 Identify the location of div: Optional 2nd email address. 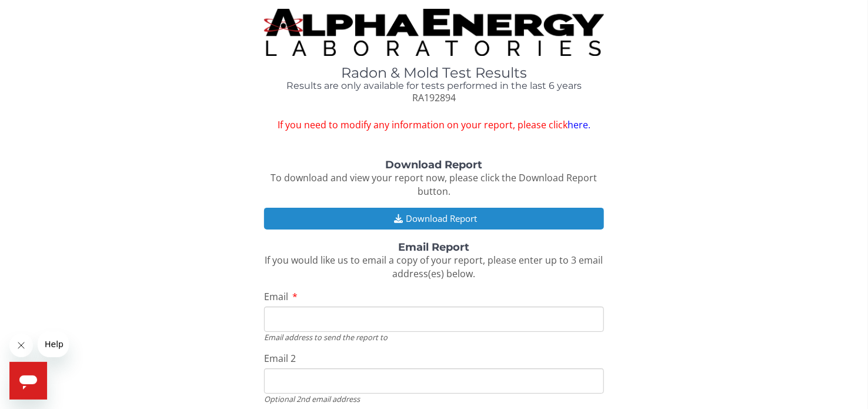
(434, 399).